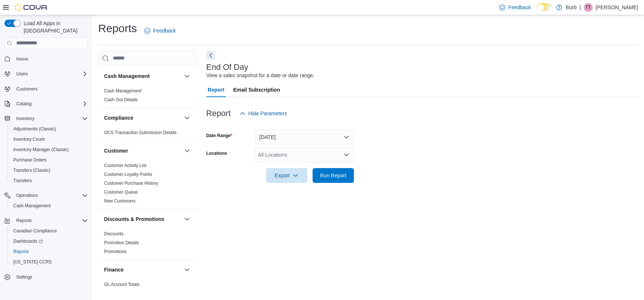 The image size is (644, 300). I want to click on button: Home, so click(46, 59).